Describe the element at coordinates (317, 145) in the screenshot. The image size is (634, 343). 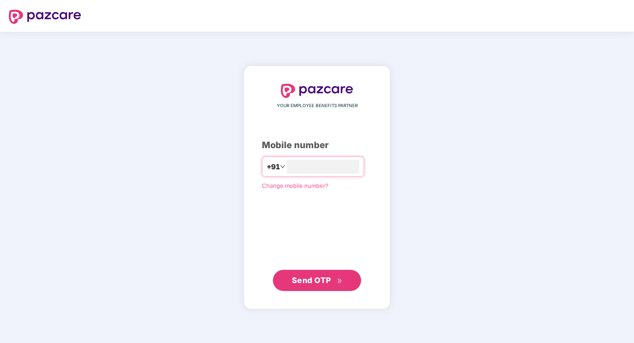
I see `div: Mobile number` at that location.